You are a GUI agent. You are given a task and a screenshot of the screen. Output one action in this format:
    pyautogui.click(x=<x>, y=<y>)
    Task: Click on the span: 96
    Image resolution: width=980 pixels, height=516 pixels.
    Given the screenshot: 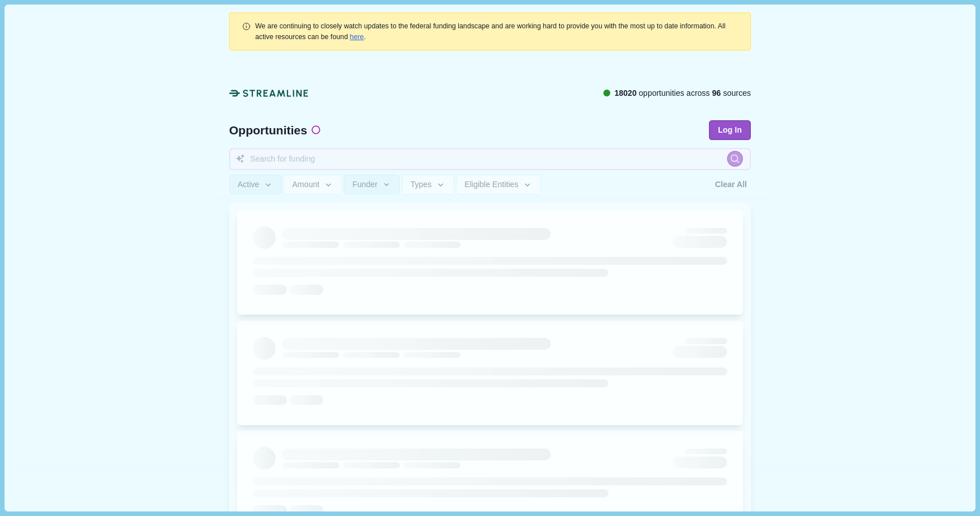 What is the action you would take?
    pyautogui.click(x=717, y=93)
    